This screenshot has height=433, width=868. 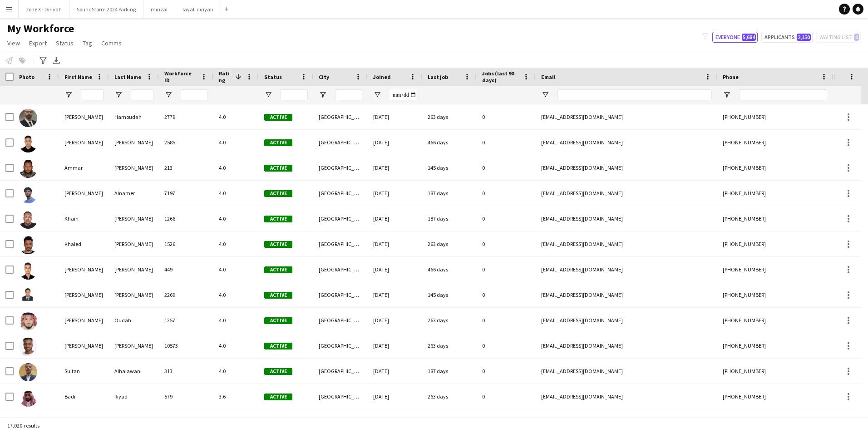 What do you see at coordinates (186, 295) in the screenshot?
I see `div: 2269` at bounding box center [186, 295].